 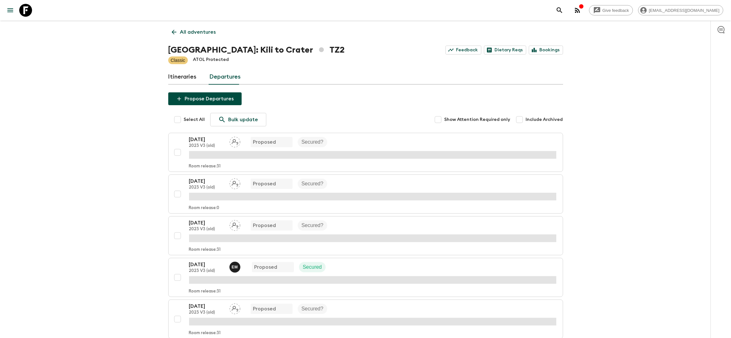 What do you see at coordinates (205, 99) in the screenshot?
I see `button: Propose Departures` at bounding box center [205, 99].